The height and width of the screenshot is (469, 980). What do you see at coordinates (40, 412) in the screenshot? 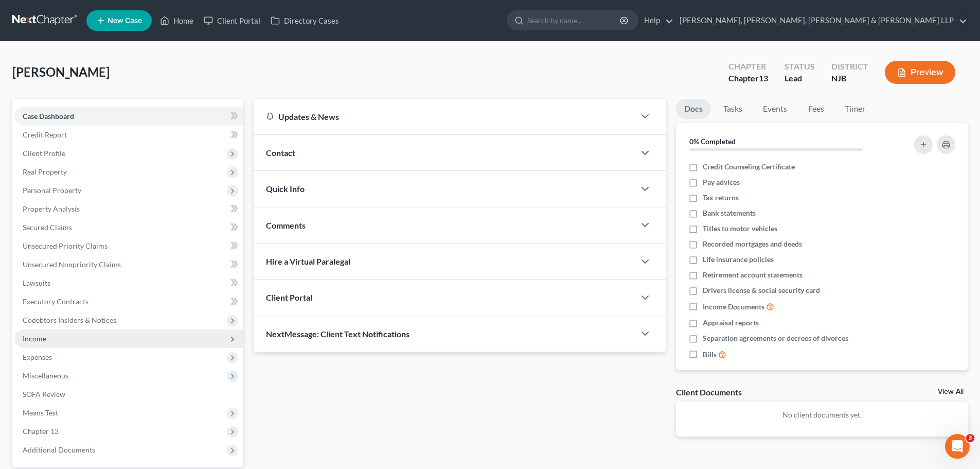
I see `span: Means Test` at bounding box center [40, 412].